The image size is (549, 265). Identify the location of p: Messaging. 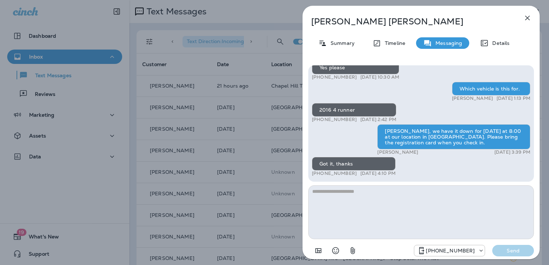
(447, 43).